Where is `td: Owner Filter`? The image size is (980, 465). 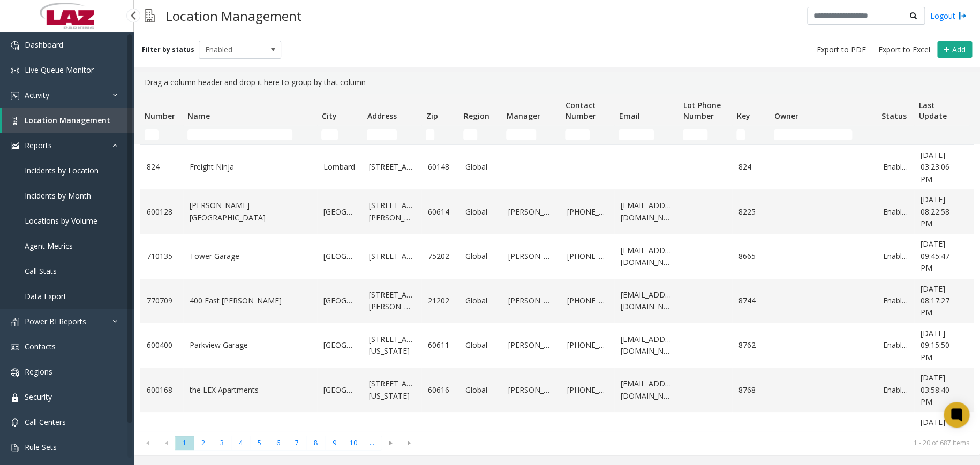 td: Owner Filter is located at coordinates (823, 135).